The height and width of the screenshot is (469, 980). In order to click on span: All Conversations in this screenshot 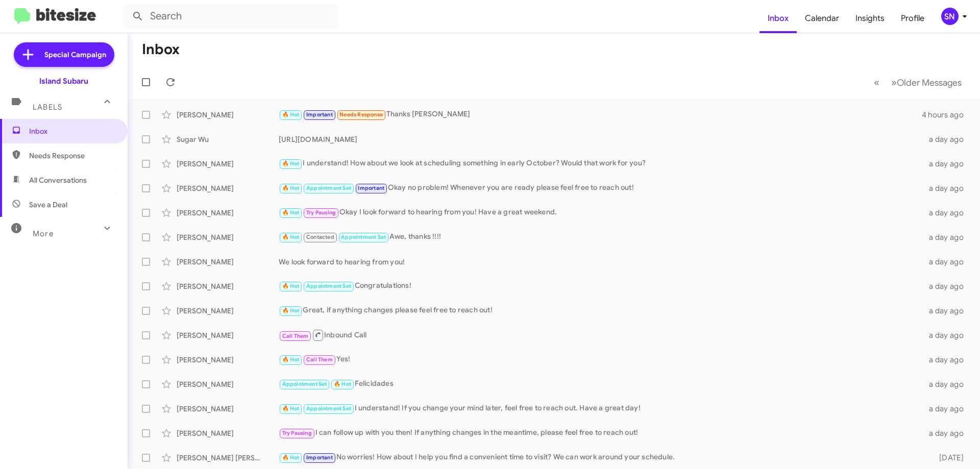, I will do `click(57, 180)`.